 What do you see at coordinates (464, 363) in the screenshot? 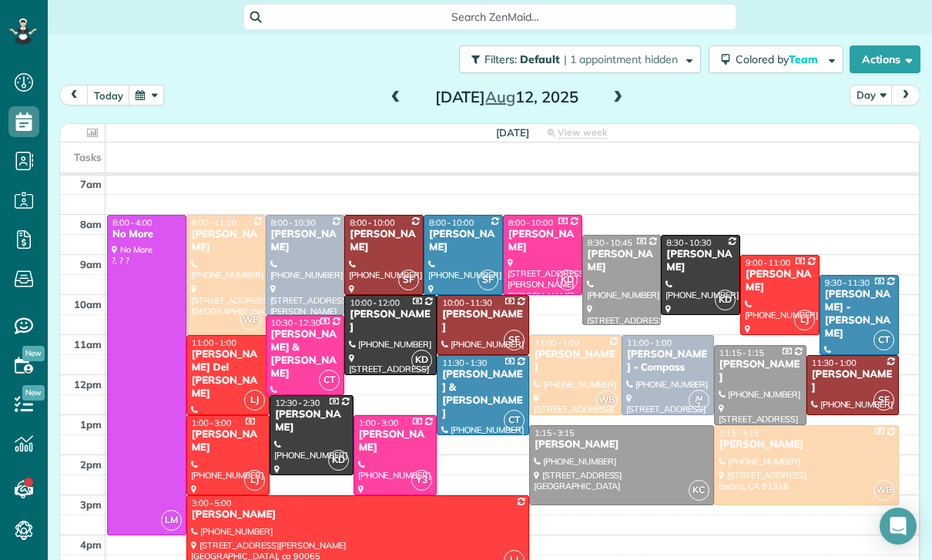
I see `span: 11:30 - 1:30` at bounding box center [464, 363].